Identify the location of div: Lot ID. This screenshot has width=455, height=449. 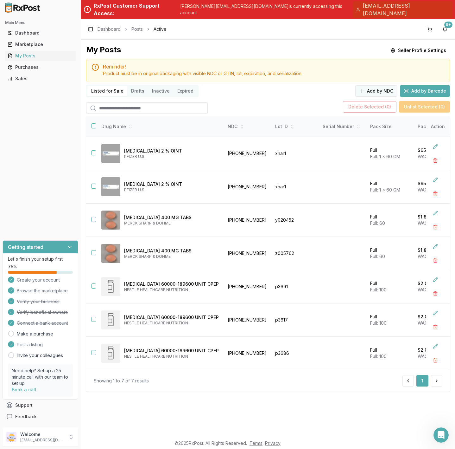
(295, 126).